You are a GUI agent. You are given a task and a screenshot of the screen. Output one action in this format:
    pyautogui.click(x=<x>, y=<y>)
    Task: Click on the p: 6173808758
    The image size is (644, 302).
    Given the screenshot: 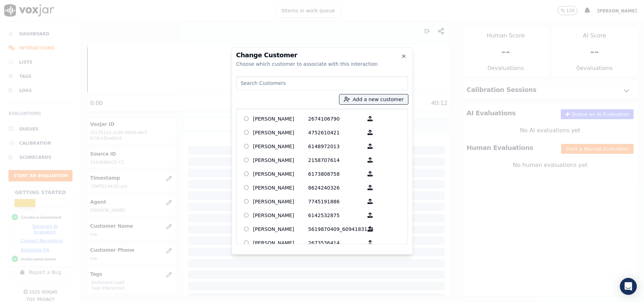 What is the action you would take?
    pyautogui.click(x=335, y=174)
    